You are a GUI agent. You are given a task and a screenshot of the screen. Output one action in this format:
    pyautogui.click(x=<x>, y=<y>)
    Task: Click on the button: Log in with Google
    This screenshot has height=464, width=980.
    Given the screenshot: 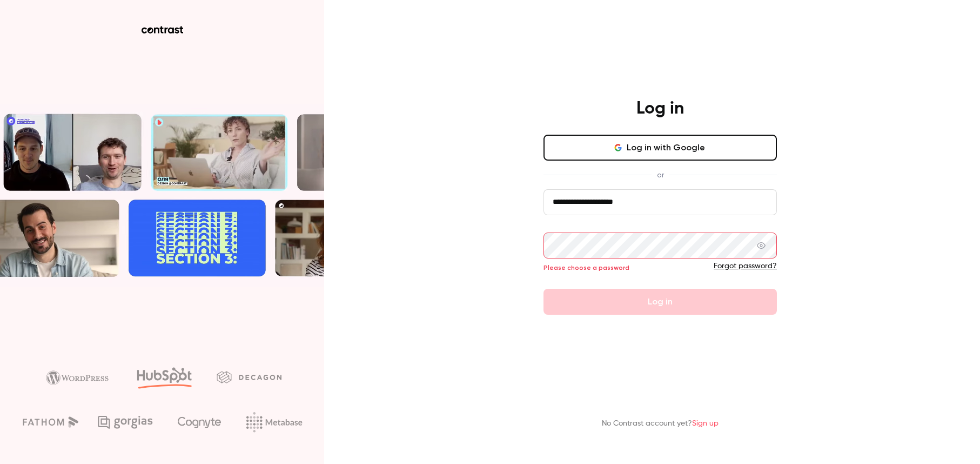 What is the action you would take?
    pyautogui.click(x=660, y=148)
    